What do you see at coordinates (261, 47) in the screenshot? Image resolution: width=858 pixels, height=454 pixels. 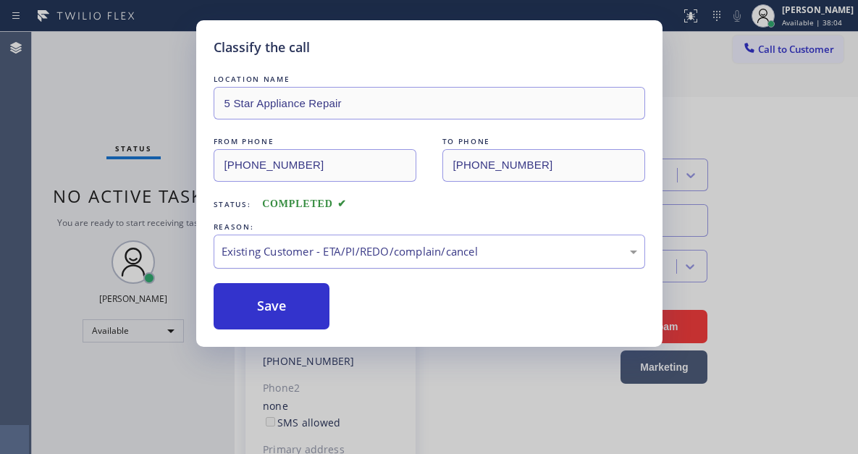 I see `h5: Classify the call` at bounding box center [261, 47].